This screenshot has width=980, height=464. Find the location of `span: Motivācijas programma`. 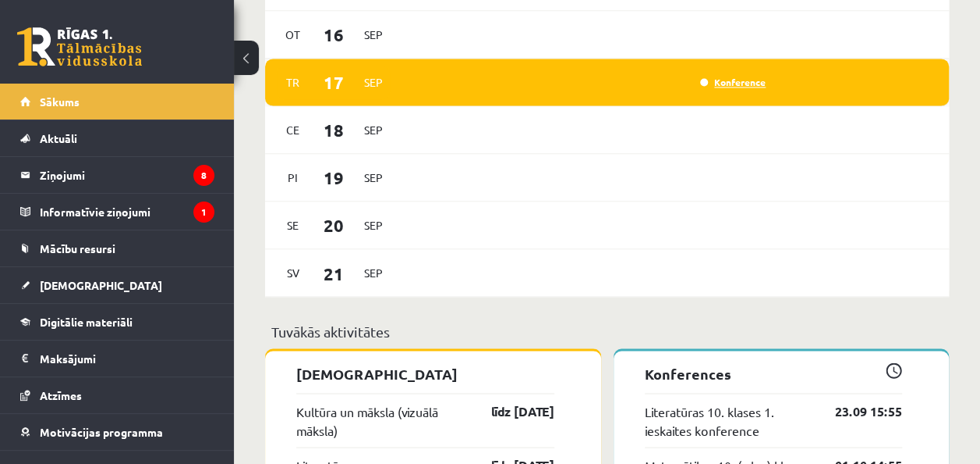

span: Motivācijas programma is located at coordinates (102, 431).